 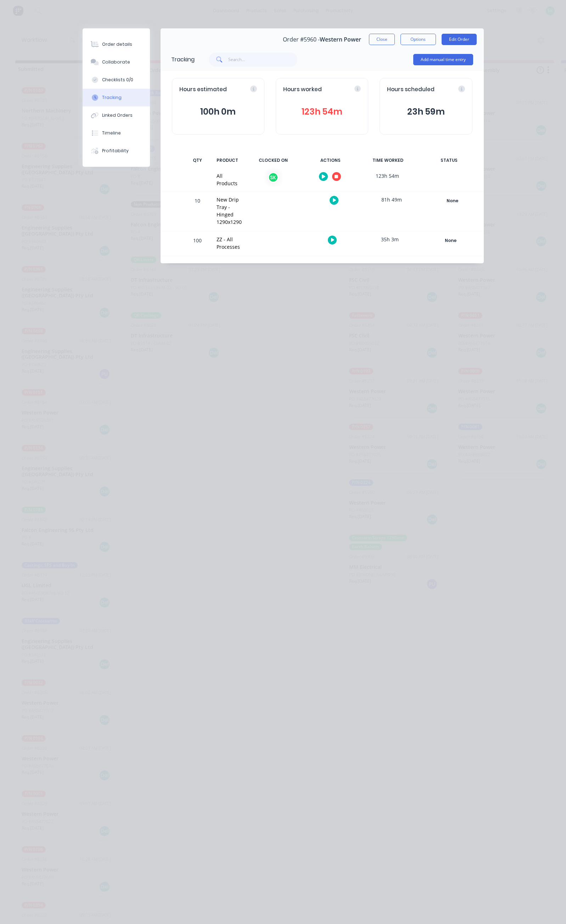 What do you see at coordinates (382, 40) in the screenshot?
I see `button: Close` at bounding box center [382, 40].